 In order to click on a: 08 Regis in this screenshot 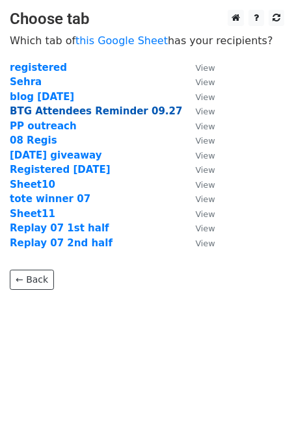, I will do `click(33, 141)`.